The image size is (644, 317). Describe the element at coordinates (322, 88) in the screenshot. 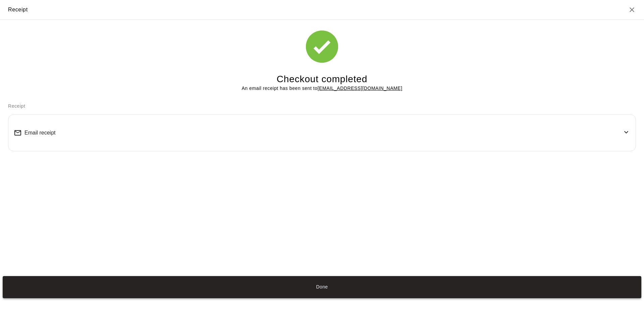

I see `p: An email receipt has been sent to` at that location.